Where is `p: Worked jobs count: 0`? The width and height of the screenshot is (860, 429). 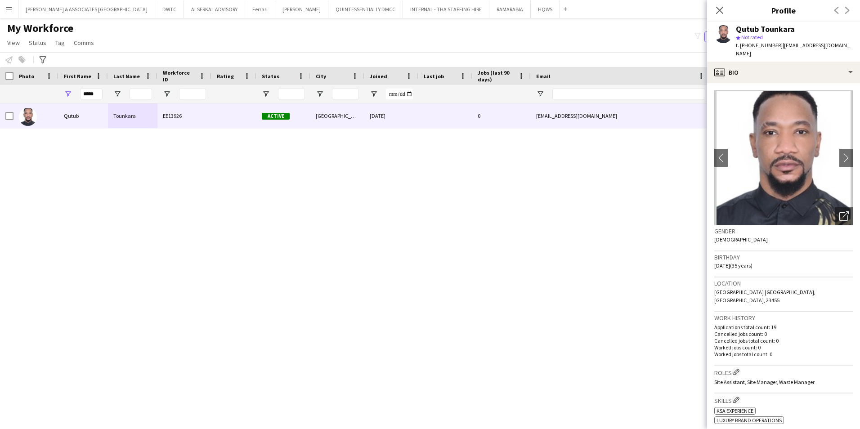
p: Worked jobs count: 0 is located at coordinates (783, 347).